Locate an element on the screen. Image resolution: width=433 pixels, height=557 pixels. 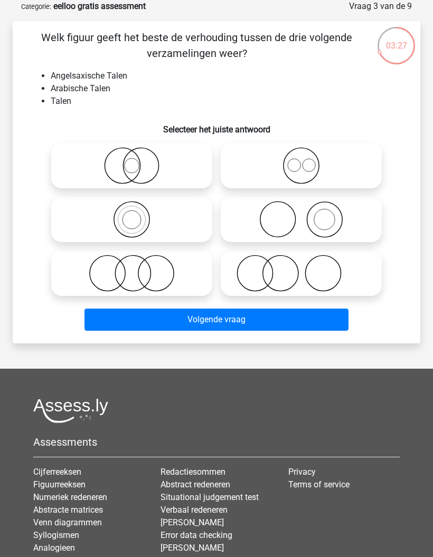
a: Verbaal redeneren is located at coordinates (194, 510).